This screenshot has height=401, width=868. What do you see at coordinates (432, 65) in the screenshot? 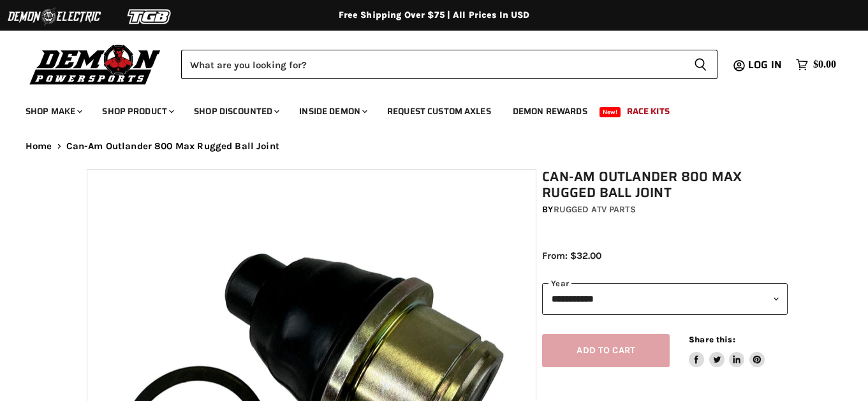
I see `input: Search` at bounding box center [432, 65].